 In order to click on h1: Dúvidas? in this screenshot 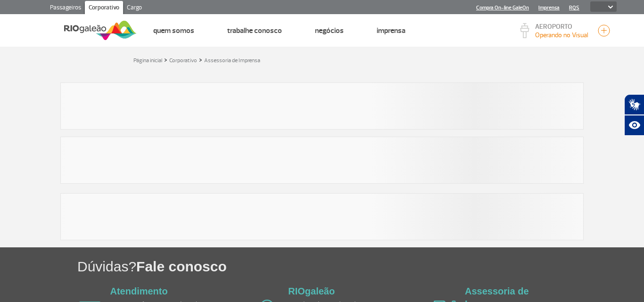, I will do `click(361, 266)`.